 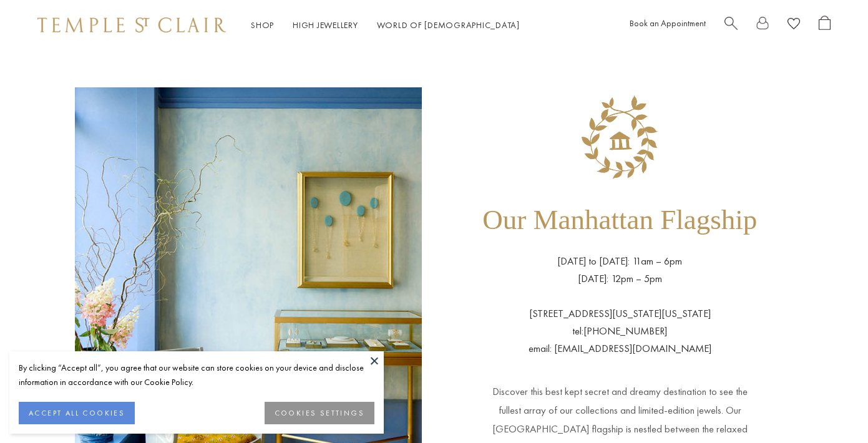 What do you see at coordinates (197, 375) in the screenshot?
I see `div: By clicking “Accept all”, you agree that our website can store cookies on your device and disclos...` at bounding box center [197, 375].